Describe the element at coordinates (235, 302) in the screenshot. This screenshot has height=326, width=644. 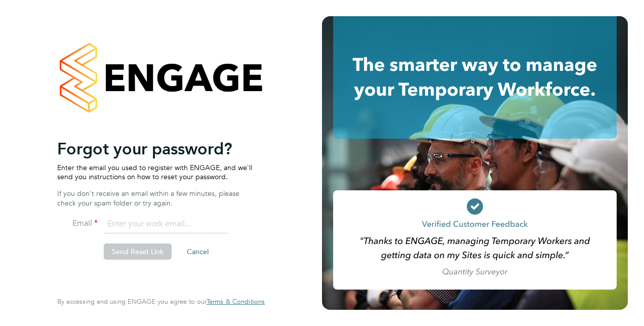
I see `a: Terms & Conditions` at that location.